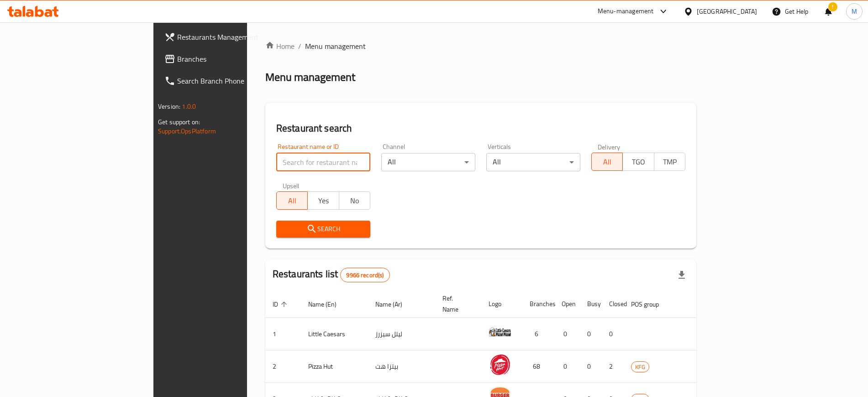 This screenshot has height=397, width=868. What do you see at coordinates (625, 11) in the screenshot?
I see `div: Menu-management` at bounding box center [625, 11].